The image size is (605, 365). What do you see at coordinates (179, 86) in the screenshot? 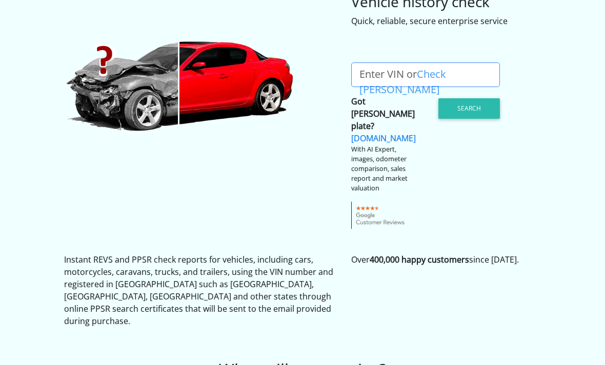
I see `img: CheckVIN` at bounding box center [179, 86].